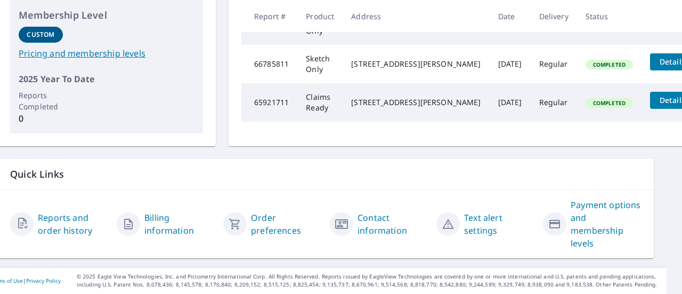 This screenshot has height=294, width=682. I want to click on td: 65921711, so click(269, 102).